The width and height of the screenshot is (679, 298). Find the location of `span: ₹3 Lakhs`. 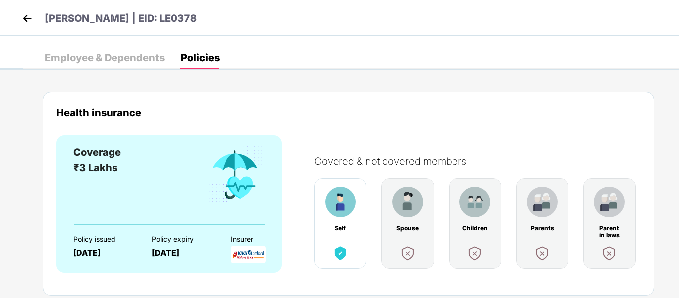

span: ₹3 Lakhs is located at coordinates (95, 168).